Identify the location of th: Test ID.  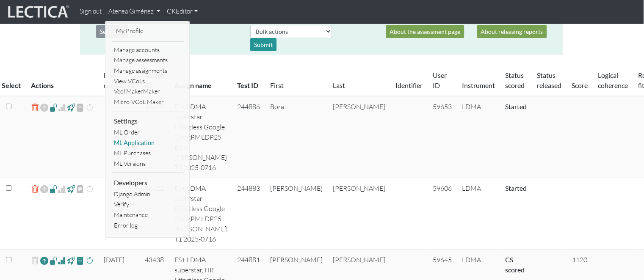
(248, 81).